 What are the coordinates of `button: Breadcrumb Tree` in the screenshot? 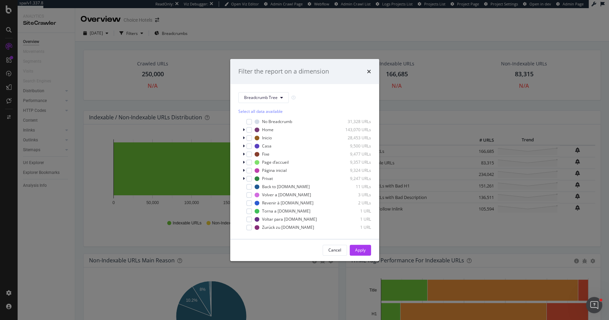 It's located at (264, 98).